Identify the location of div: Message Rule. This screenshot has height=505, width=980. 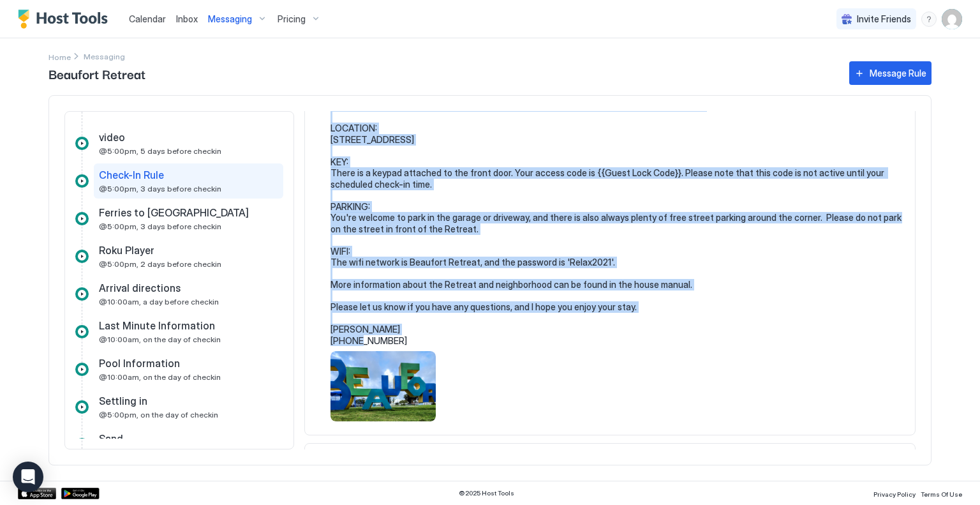
(898, 73).